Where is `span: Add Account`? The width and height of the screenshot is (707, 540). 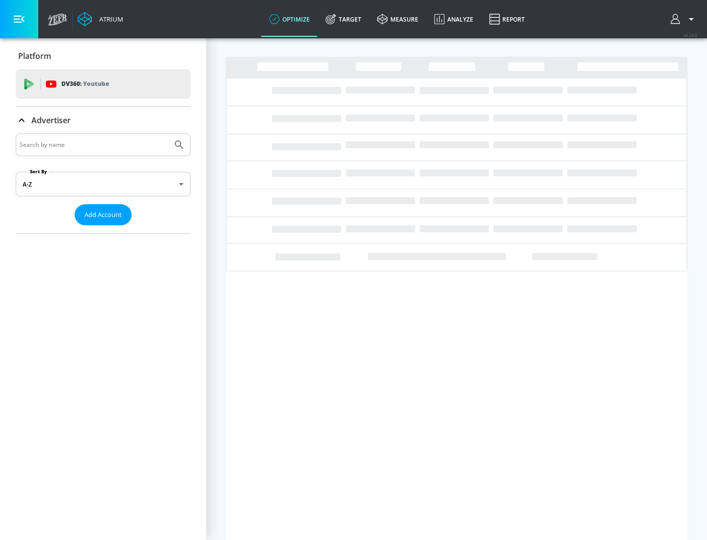
span: Add Account is located at coordinates (103, 214).